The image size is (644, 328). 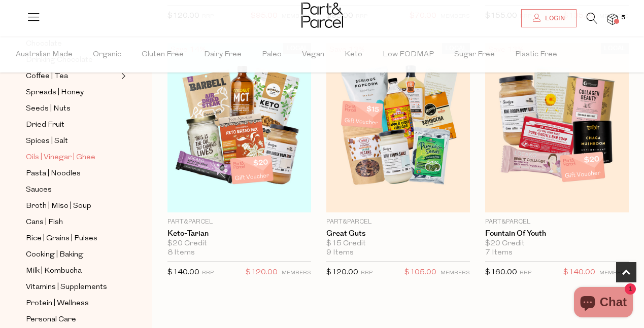 I want to click on a: Cooking | Baking, so click(x=72, y=255).